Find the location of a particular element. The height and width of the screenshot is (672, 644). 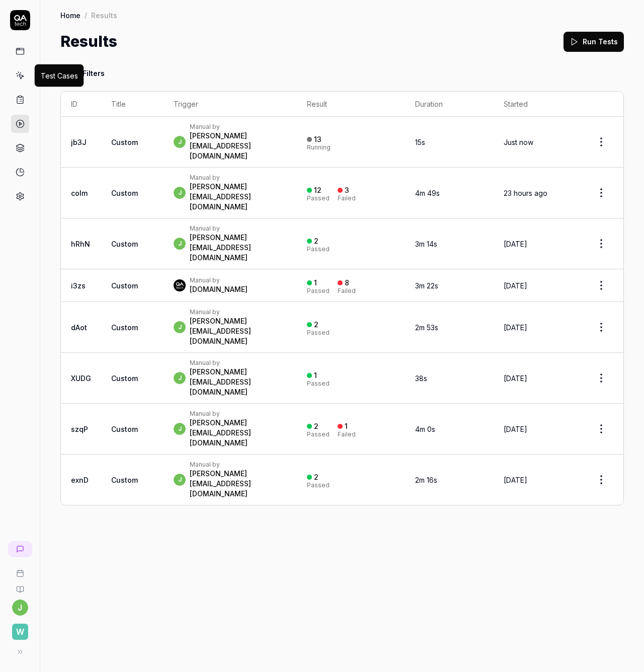

time: 2m 16s is located at coordinates (426, 480).